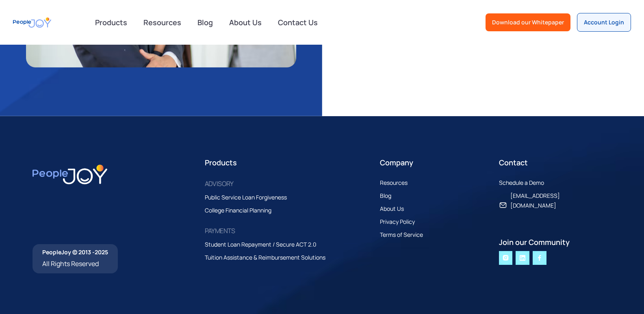 This screenshot has width=644, height=314. I want to click on a: Public Service Loan Forgiveness, so click(250, 197).